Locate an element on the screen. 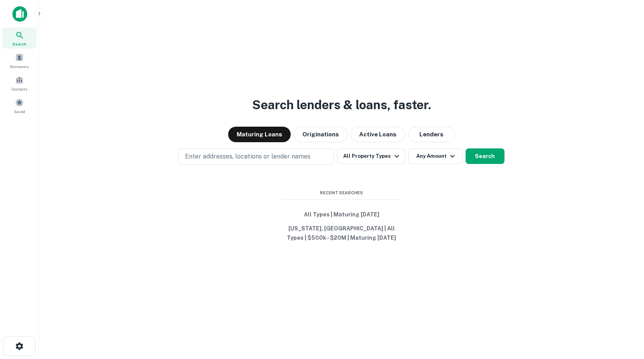  a: Search is located at coordinates (20, 38).